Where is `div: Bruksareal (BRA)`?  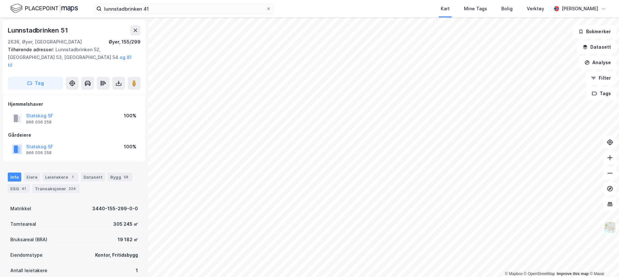
div: Bruksareal (BRA) is located at coordinates (29, 239).